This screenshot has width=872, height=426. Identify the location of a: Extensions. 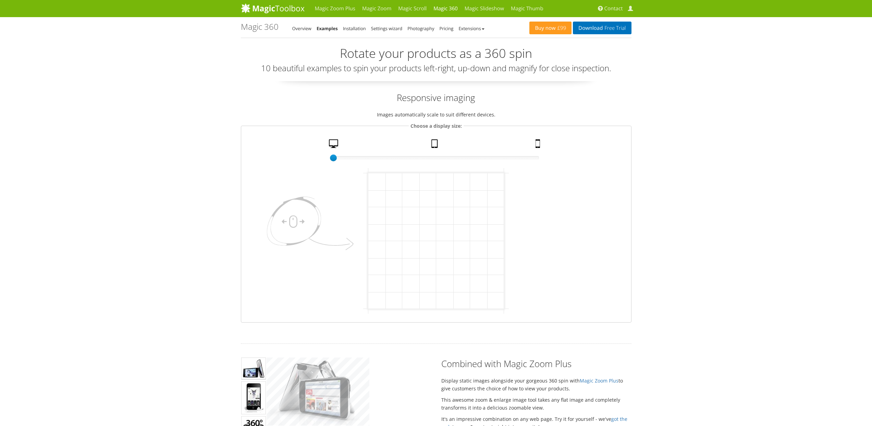
(471, 28).